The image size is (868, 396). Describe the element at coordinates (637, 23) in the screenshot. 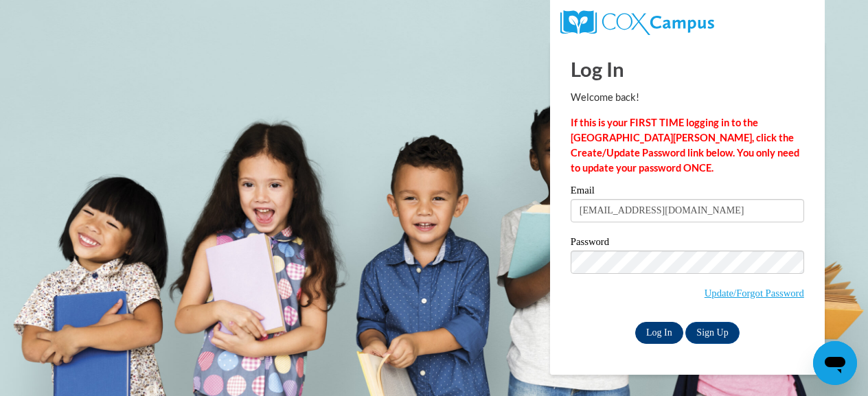

I see `img: COX Campus` at that location.